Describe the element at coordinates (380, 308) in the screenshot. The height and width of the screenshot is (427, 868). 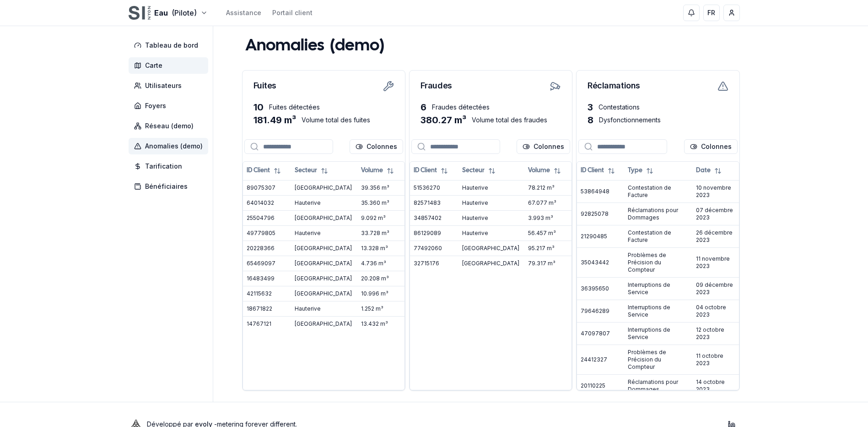
I see `td: 1.252 m³` at that location.